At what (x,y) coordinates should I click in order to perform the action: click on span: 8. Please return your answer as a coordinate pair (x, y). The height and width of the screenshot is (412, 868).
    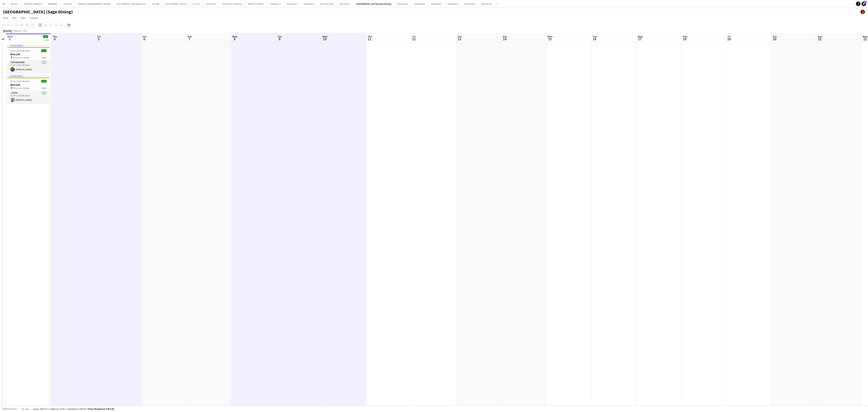
    Looking at the image, I should click on (234, 39).